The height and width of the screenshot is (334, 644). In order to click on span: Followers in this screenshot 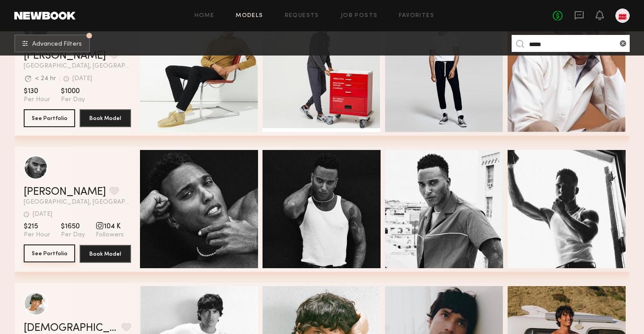, I will do `click(109, 235)`.